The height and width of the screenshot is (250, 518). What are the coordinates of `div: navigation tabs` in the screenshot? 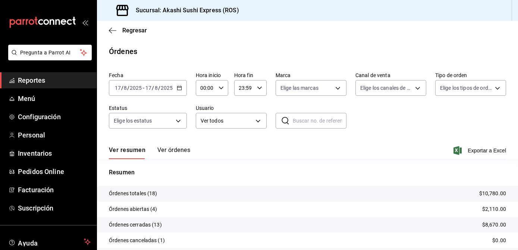 It's located at (150, 153).